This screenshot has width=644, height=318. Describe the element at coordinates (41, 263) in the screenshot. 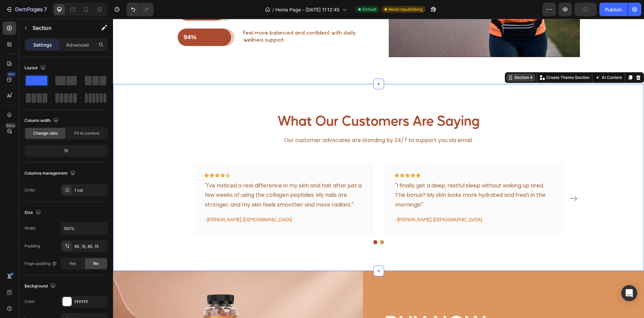

I see `div: Page padding` at that location.